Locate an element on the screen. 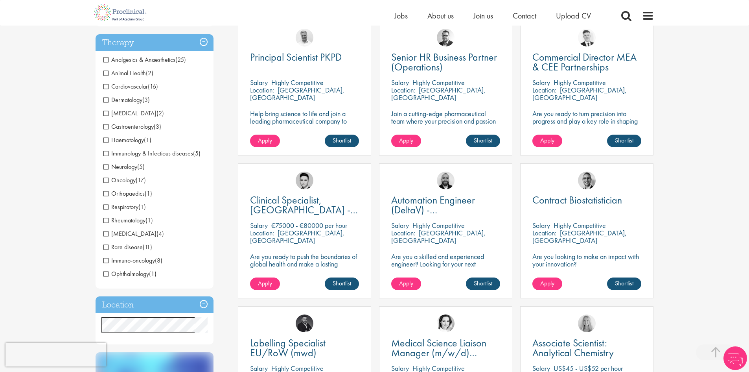  a: Commercial Director MEA & CEE Partnerships is located at coordinates (587, 62).